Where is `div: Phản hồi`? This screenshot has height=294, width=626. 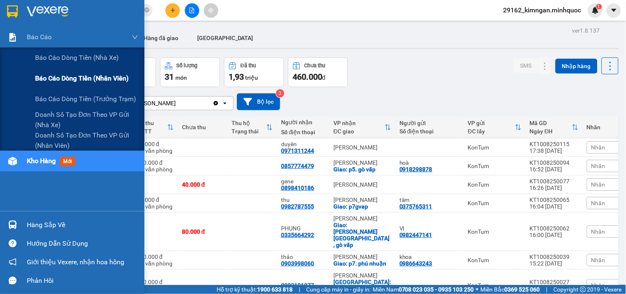 div: Phản hồi is located at coordinates (83, 281).